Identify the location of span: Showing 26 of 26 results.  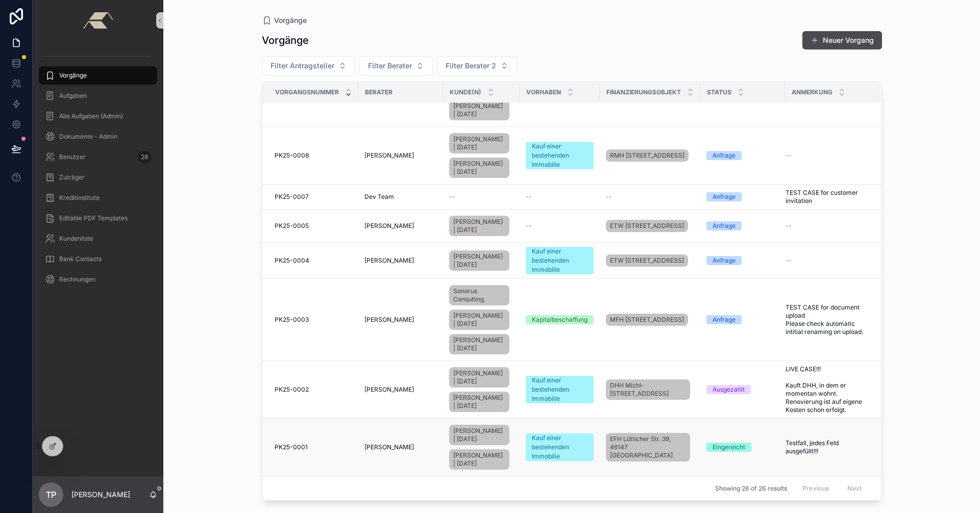
(750, 488).